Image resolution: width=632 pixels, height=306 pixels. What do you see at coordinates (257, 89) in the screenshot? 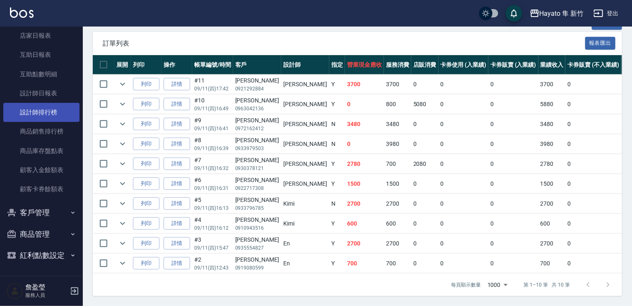
I see `p: 0921292884` at bounding box center [257, 89].